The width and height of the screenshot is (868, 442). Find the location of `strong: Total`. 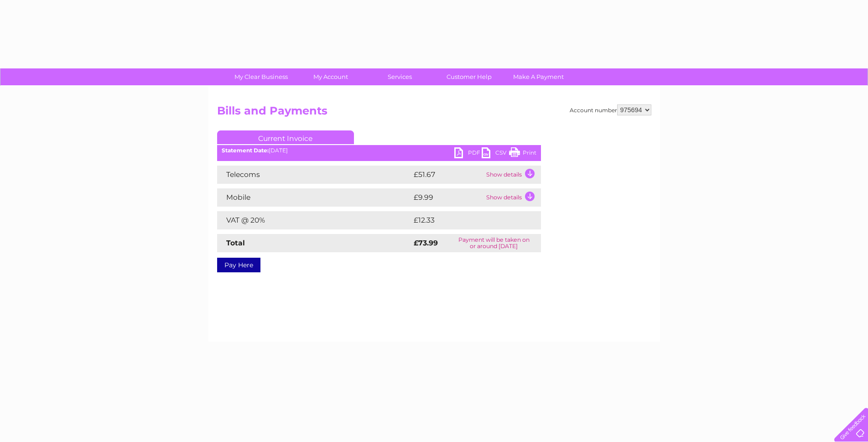

strong: Total is located at coordinates (236, 243).